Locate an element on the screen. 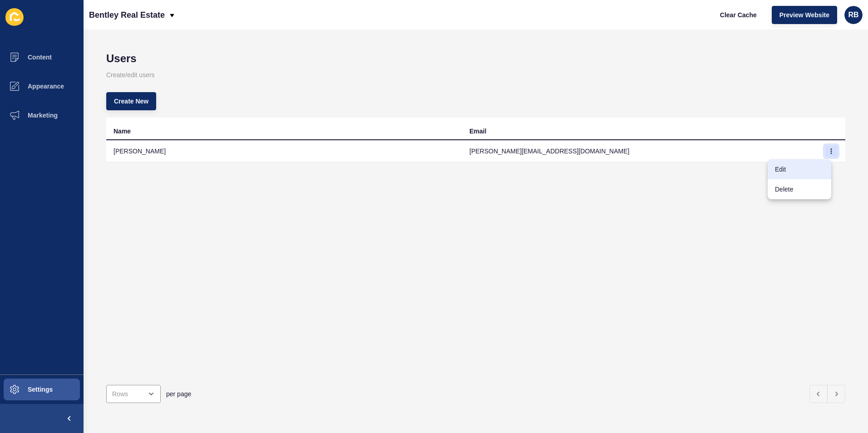  button: Clear Cache is located at coordinates (738, 15).